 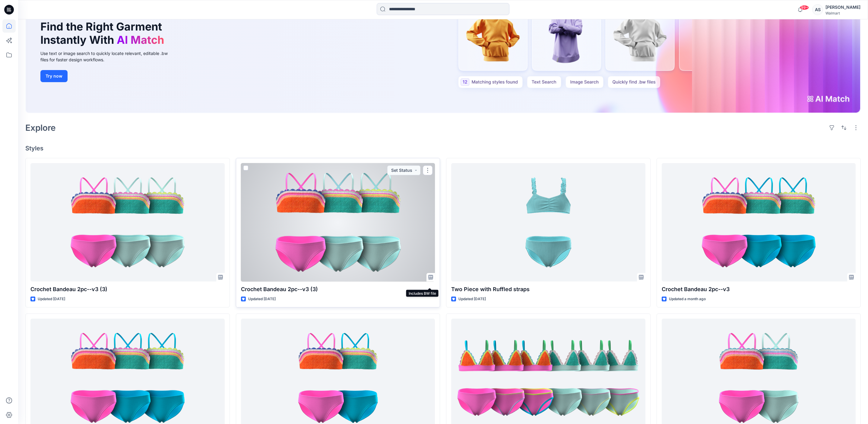 What do you see at coordinates (759, 222) in the screenshot?
I see `a: Crochet Bandeau 2pc--v3` at bounding box center [759, 222].